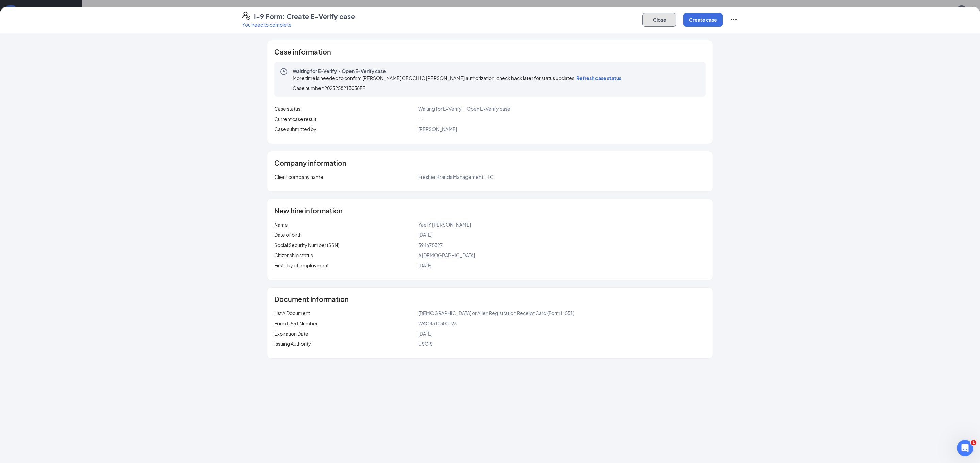 This screenshot has height=463, width=980. What do you see at coordinates (293, 344) in the screenshot?
I see `span: Issuing Authority` at bounding box center [293, 344].